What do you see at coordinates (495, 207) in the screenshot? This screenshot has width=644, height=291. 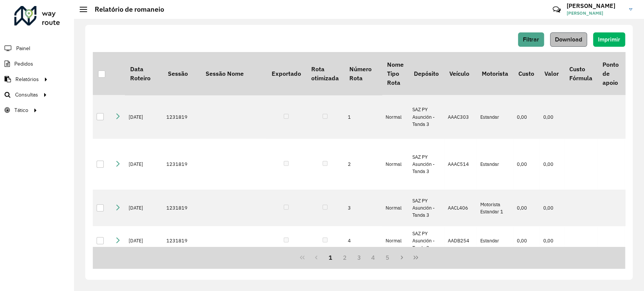 I see `td: Motorista Estandar 1` at bounding box center [495, 207].